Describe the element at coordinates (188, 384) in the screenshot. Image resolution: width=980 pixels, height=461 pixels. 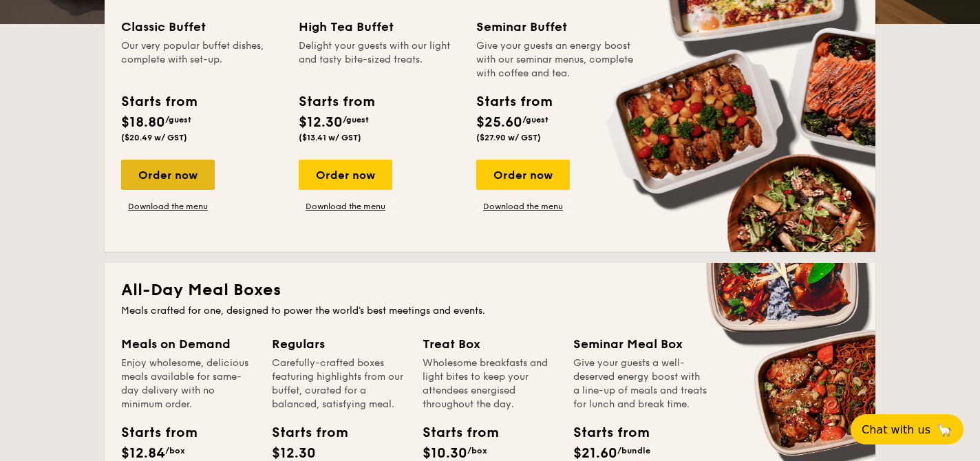
I see `div: Enjoy wholesome, delicious meals available for same-day delivery with no minimum order.` at that location.